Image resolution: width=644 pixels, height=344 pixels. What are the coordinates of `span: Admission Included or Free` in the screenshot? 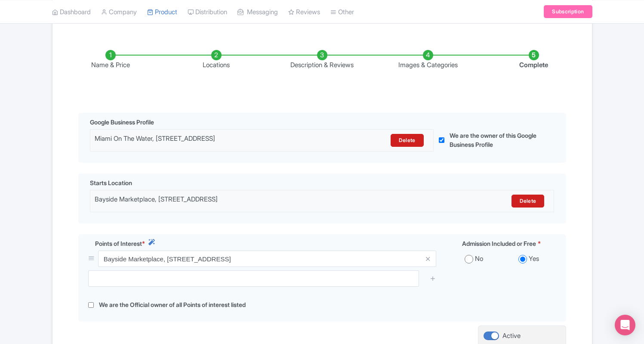 It's located at (499, 243).